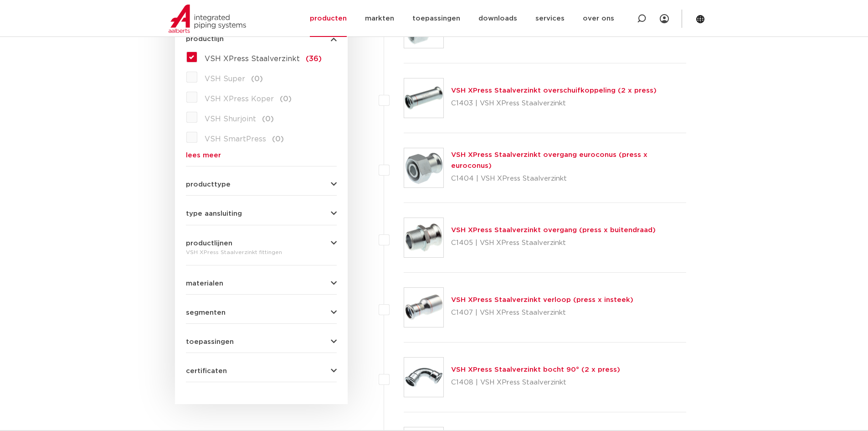  What do you see at coordinates (313, 59) in the screenshot?
I see `span: (36)` at bounding box center [313, 59].